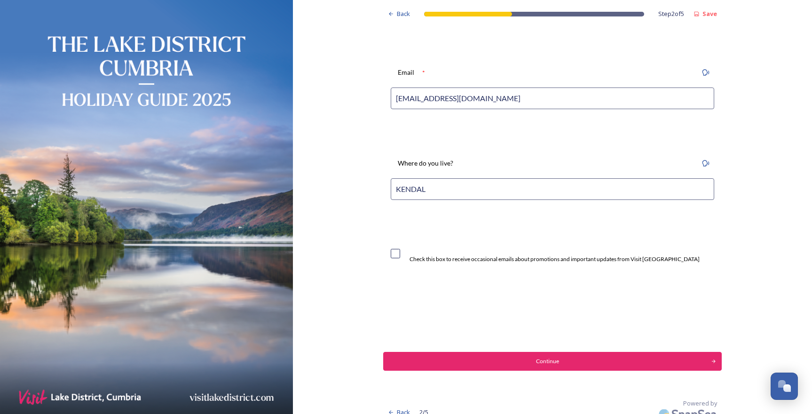 This screenshot has height=414, width=812. What do you see at coordinates (553, 361) in the screenshot?
I see `button: Continue` at bounding box center [553, 361].